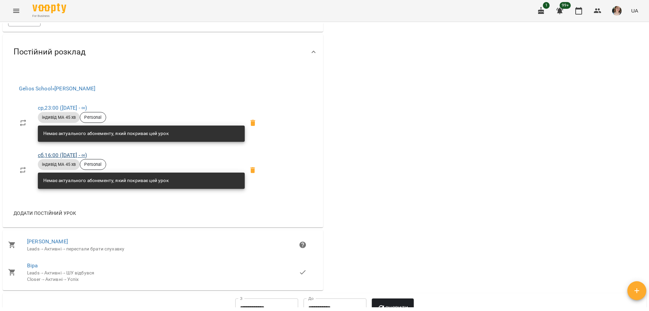 The image size is (649, 311). I want to click on div: Leads Активні ШУ відбувся, so click(163, 273).